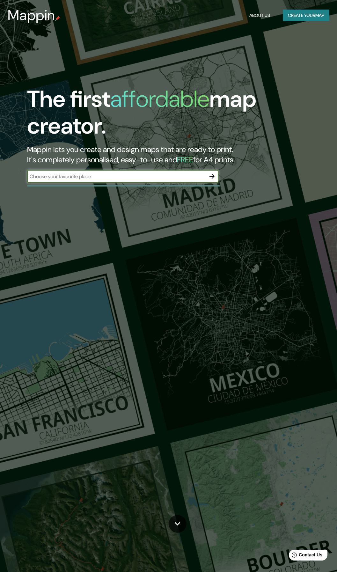 This screenshot has height=572, width=337. Describe the element at coordinates (160, 99) in the screenshot. I see `h1: affordable` at that location.